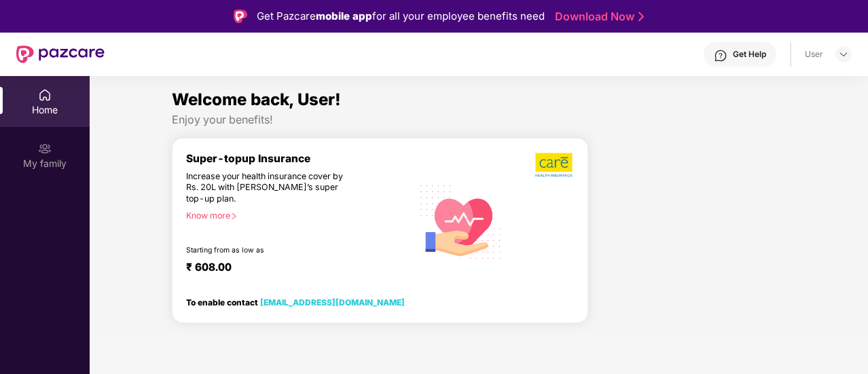 This screenshot has width=868, height=374. What do you see at coordinates (460, 220) in the screenshot?
I see `img: svg+xml;base64,PHN2ZyB4bWxucz0iaHR0cDovL3d3dy53My5vcmcvMjAwMC9zdmciIHhtbG5zOnhsaW5rPSJodHRwOi8vd3...` at bounding box center [460, 220].